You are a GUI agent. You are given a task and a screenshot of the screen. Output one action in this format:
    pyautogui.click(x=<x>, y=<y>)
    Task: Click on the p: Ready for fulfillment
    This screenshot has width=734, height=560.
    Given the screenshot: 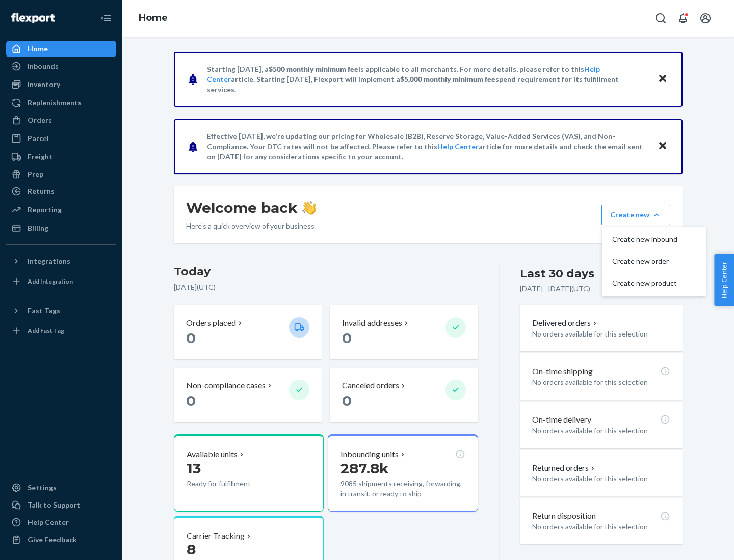 What is the action you would take?
    pyautogui.click(x=234, y=484)
    